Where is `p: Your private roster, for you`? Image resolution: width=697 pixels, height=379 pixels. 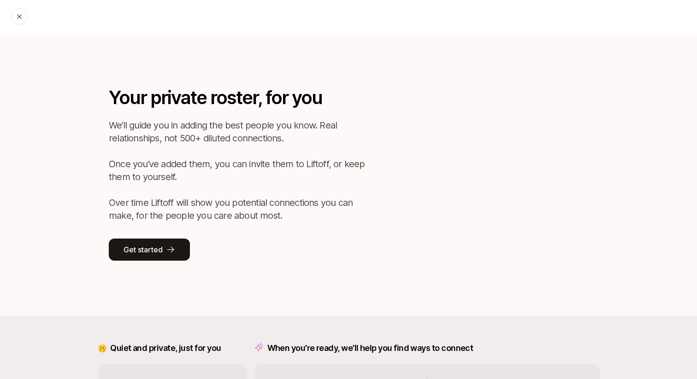
p: Your private roster, for you is located at coordinates (238, 98).